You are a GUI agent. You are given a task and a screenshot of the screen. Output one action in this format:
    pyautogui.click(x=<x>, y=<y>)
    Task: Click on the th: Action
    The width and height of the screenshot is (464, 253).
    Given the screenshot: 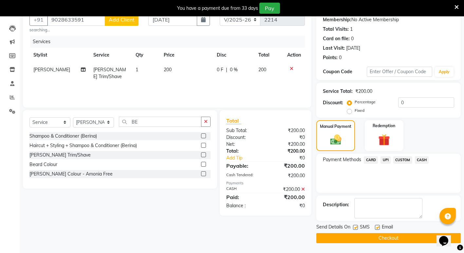 What is the action you would take?
    pyautogui.click(x=294, y=55)
    